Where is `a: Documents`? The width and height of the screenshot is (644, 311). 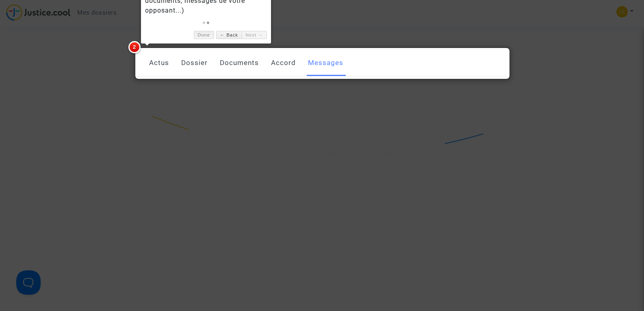 a: Documents is located at coordinates (239, 63).